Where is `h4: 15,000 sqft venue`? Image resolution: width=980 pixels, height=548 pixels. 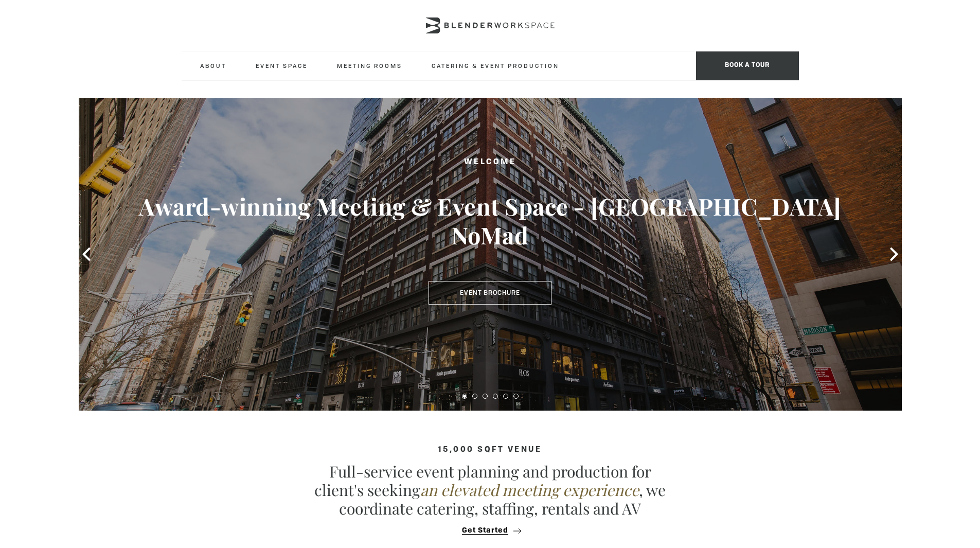 h4: 15,000 sqft venue is located at coordinates (490, 450).